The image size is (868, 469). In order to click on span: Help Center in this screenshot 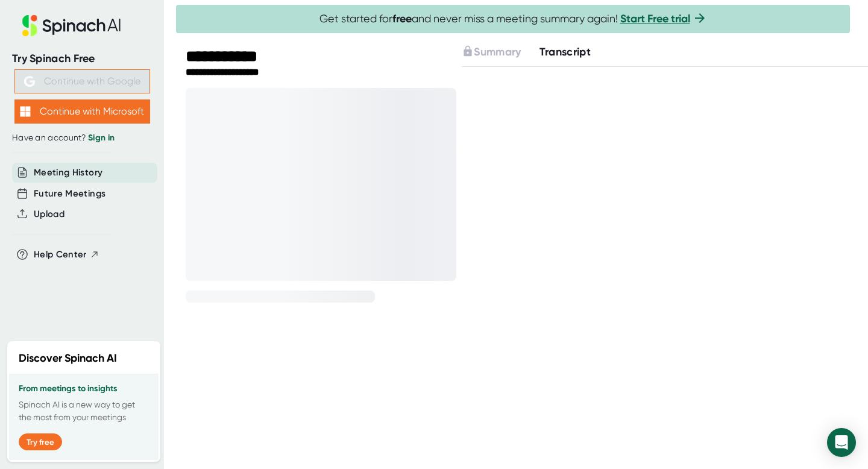, I will do `click(60, 255)`.